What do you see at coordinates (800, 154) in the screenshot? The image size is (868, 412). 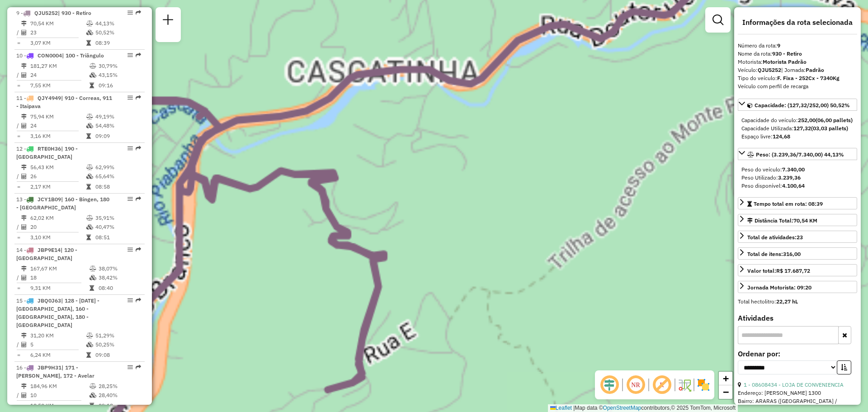 I see `span: Peso: (3.239,36/7.340,00) 44,13%` at bounding box center [800, 154].